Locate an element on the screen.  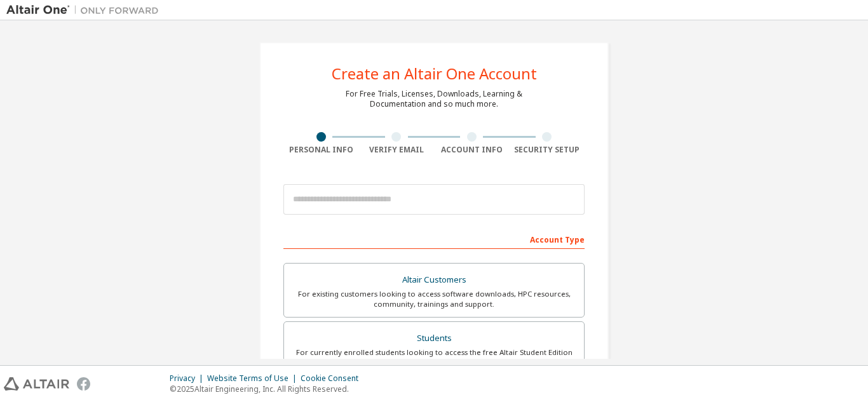
img: facebook.svg is located at coordinates (83, 384).